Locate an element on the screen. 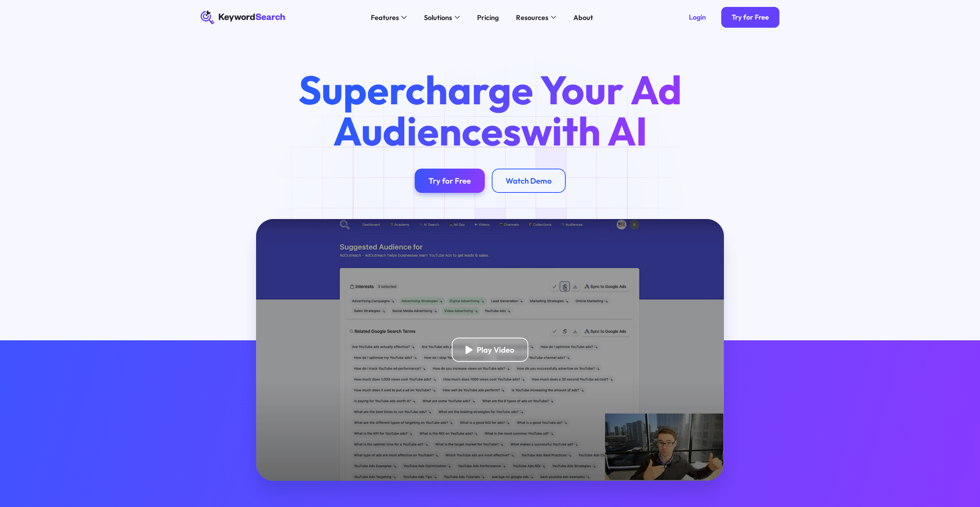 Image resolution: width=980 pixels, height=507 pixels. div: Watch Demo is located at coordinates (529, 180).